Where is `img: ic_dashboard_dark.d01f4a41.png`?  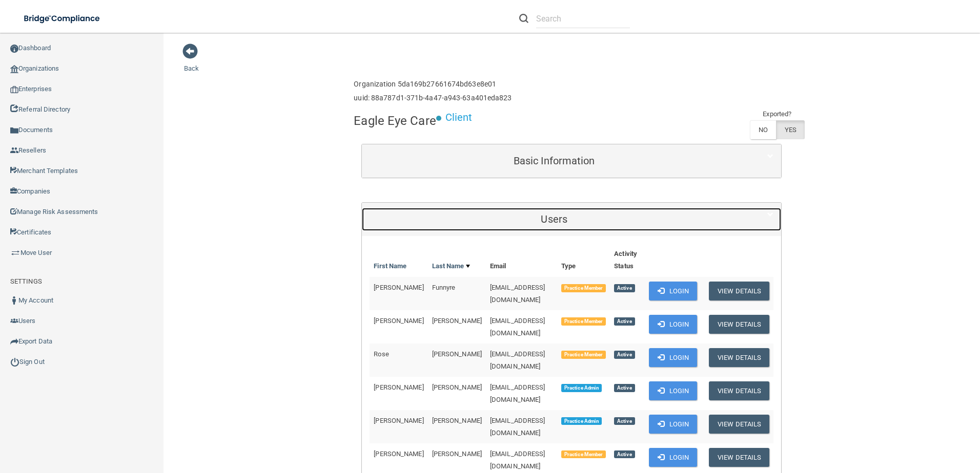
img: ic_dashboard_dark.d01f4a41.png is located at coordinates (14, 49).